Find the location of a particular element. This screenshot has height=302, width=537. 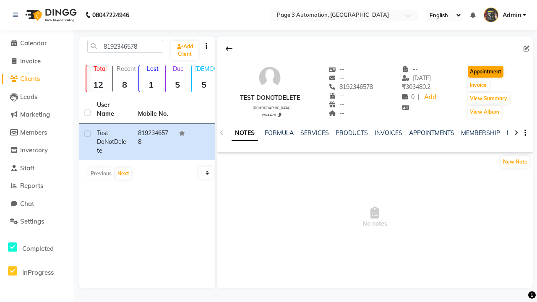

a: Reports is located at coordinates (36, 186).